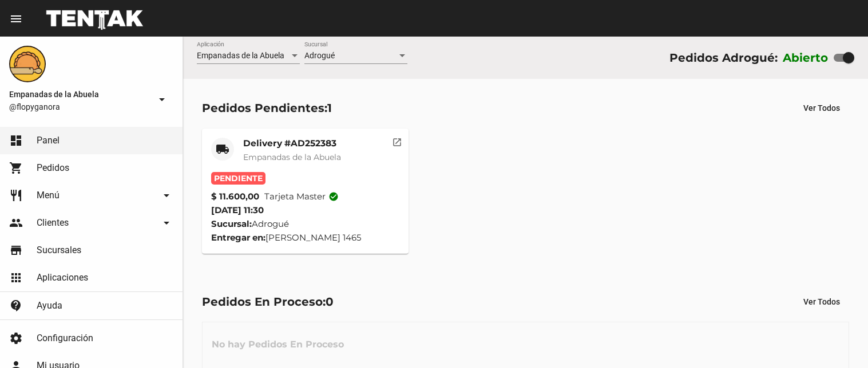  What do you see at coordinates (16, 223) in the screenshot?
I see `mat-icon: people` at bounding box center [16, 223].